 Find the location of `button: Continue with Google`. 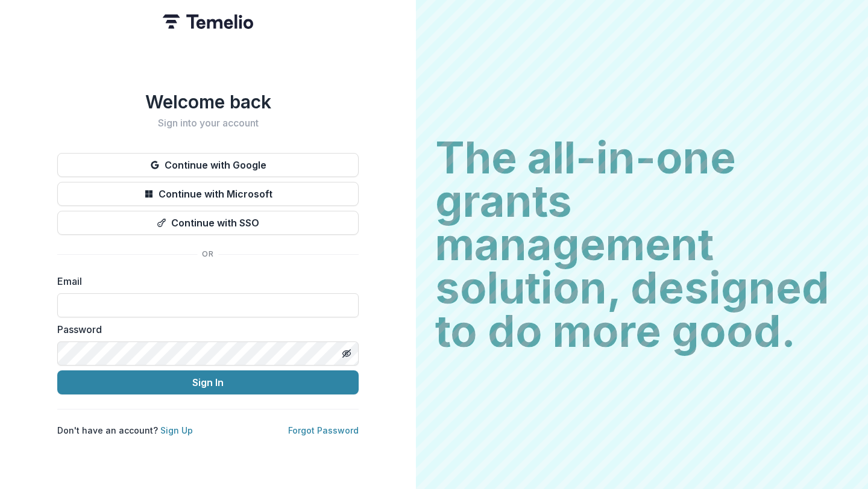

button: Continue with Google is located at coordinates (208, 165).